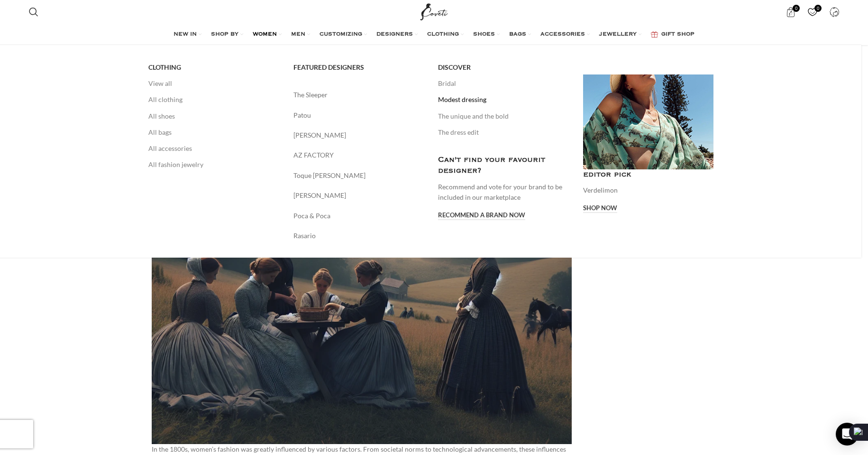 This screenshot has height=455, width=868. What do you see at coordinates (649, 122) in the screenshot?
I see `a: Banner link` at bounding box center [649, 122].